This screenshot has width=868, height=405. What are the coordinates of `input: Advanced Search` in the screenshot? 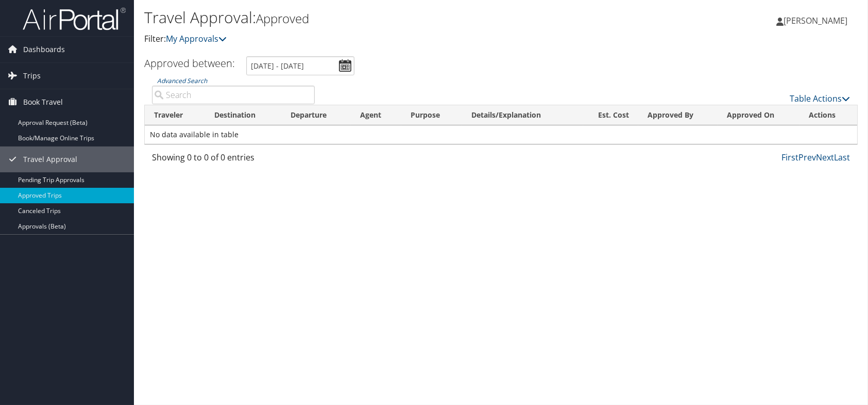 It's located at (233, 95).